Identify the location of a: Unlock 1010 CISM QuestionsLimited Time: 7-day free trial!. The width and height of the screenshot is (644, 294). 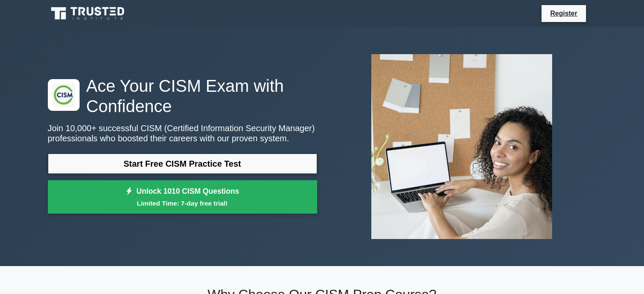
(183, 197).